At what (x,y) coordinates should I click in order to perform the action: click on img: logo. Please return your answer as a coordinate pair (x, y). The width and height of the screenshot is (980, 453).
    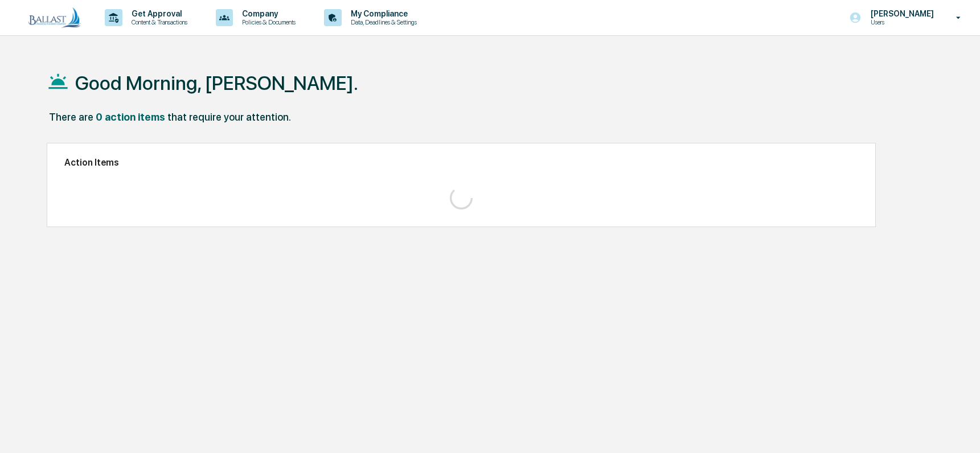
    Looking at the image, I should click on (55, 18).